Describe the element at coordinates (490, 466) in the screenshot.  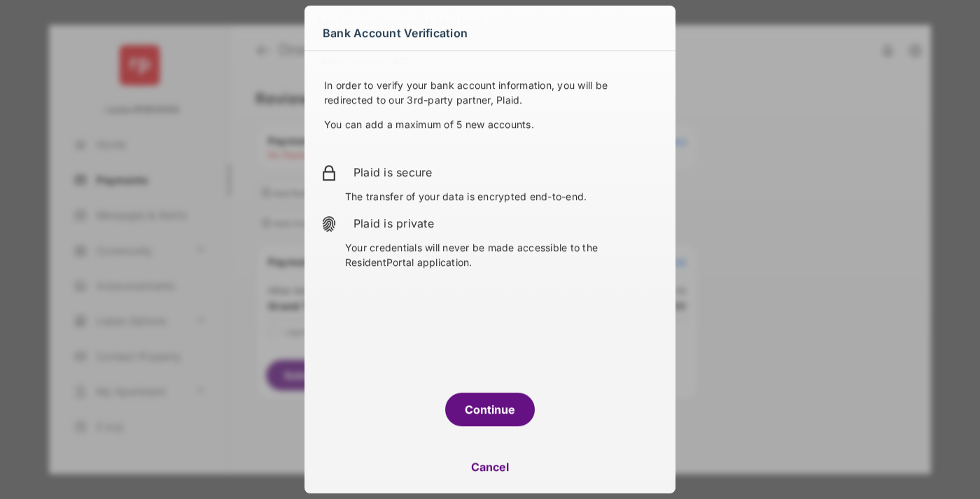
I see `button: Cancel` at that location.